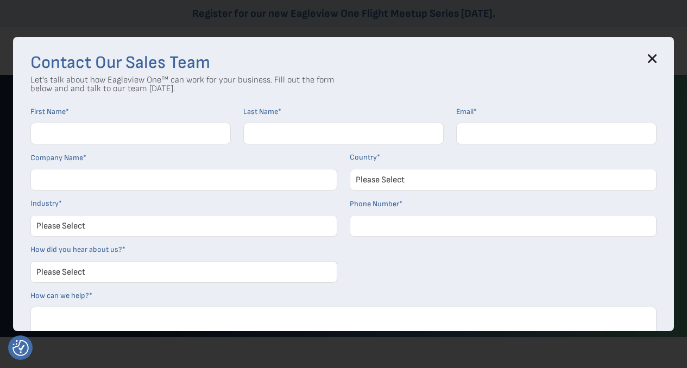  Describe the element at coordinates (76, 249) in the screenshot. I see `span: How did you hear about us?` at that location.